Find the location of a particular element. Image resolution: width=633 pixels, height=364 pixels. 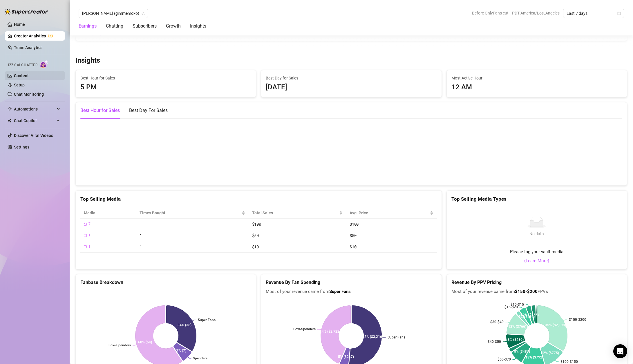

a: Discover Viral Videos is located at coordinates (34, 135).